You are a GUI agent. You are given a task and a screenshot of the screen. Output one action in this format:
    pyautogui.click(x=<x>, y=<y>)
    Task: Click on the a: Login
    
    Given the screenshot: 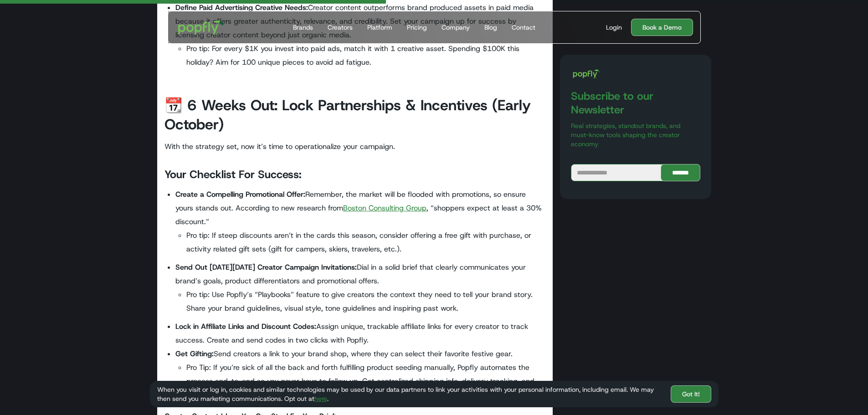 What is the action you would take?
    pyautogui.click(x=614, y=27)
    